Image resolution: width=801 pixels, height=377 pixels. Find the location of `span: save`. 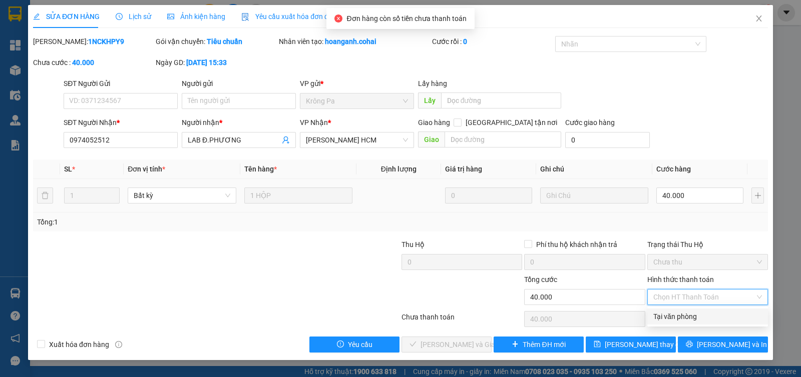

span: save is located at coordinates (597, 345).